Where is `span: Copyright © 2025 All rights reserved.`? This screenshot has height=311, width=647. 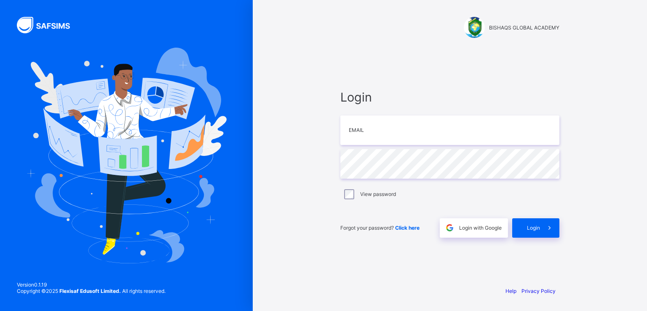
span: Copyright © 2025 All rights reserved. is located at coordinates (91, 291).